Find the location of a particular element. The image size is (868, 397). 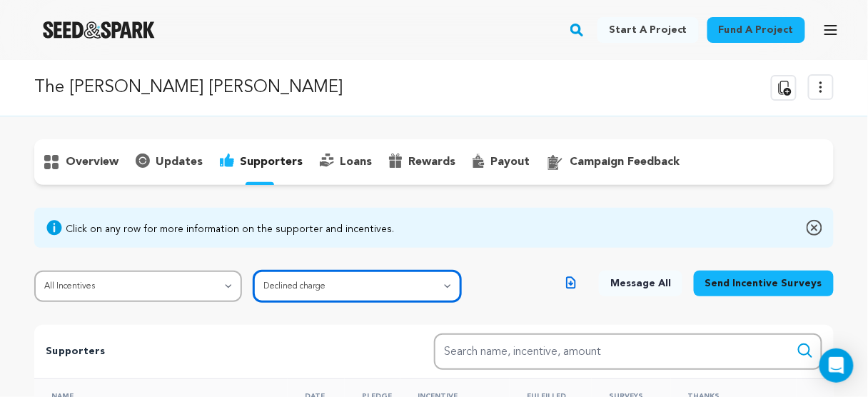

button: overview is located at coordinates (80, 162).